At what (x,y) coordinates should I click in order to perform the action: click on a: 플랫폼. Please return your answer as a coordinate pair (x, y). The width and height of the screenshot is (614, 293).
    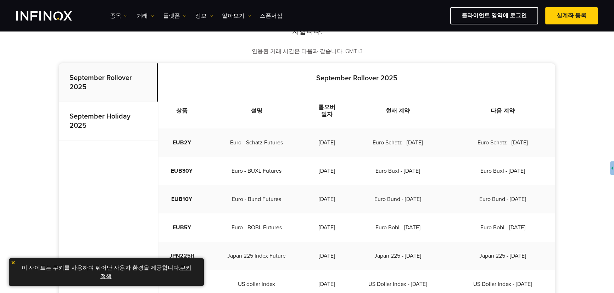
    Looking at the image, I should click on (175, 16).